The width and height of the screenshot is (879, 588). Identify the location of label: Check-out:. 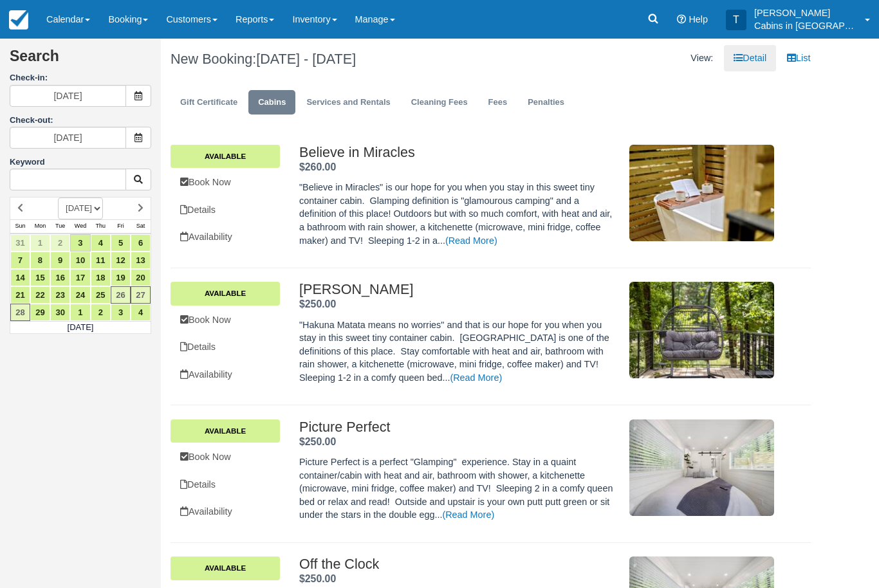
(32, 120).